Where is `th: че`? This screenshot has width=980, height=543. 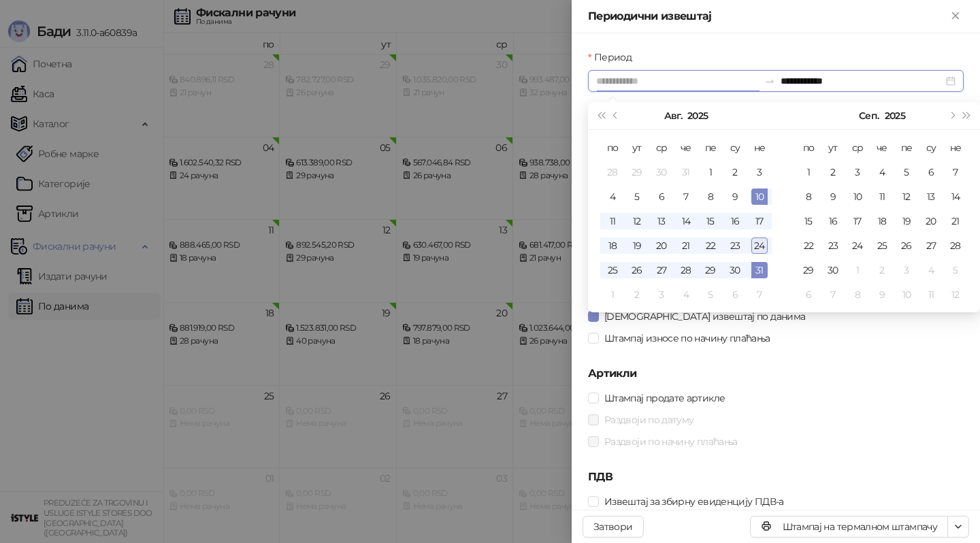 th: че is located at coordinates (882, 148).